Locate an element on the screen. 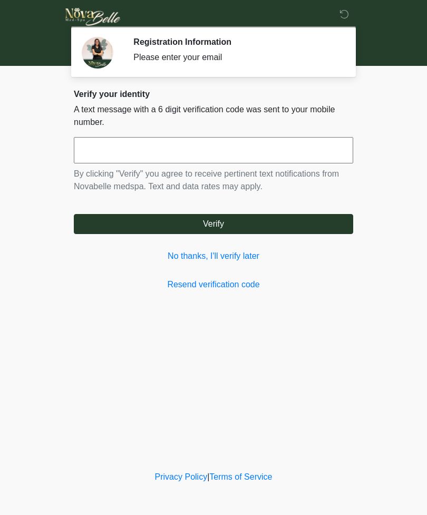 Image resolution: width=427 pixels, height=515 pixels. a: Terms of Service is located at coordinates (240, 477).